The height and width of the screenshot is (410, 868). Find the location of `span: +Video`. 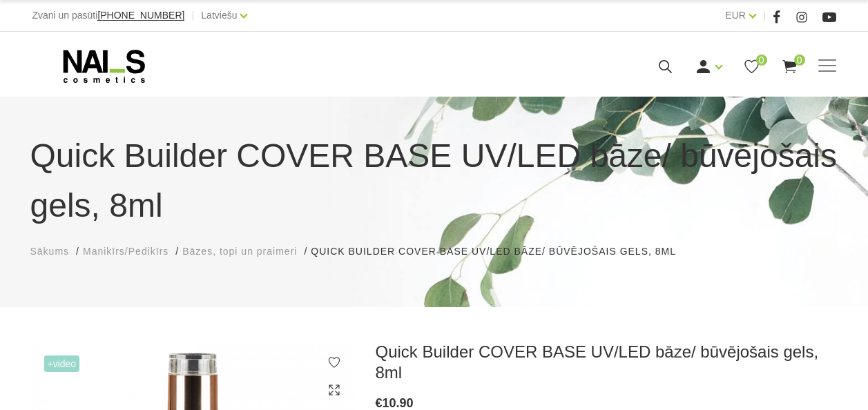

span: +Video is located at coordinates (62, 363).